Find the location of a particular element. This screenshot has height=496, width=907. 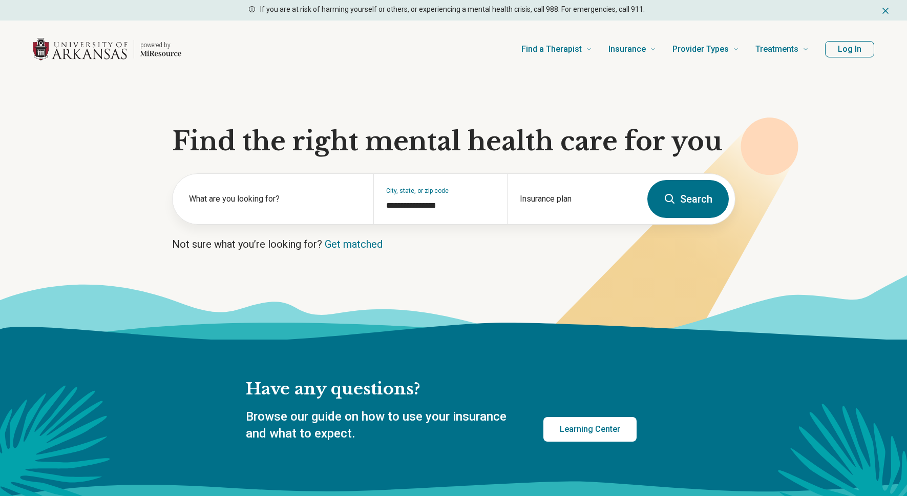

button: Log In is located at coordinates (850, 49).